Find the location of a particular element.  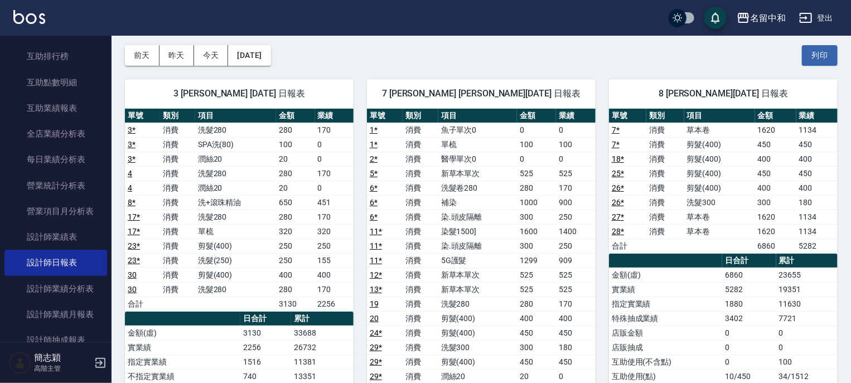

img: Logo is located at coordinates (29, 17).